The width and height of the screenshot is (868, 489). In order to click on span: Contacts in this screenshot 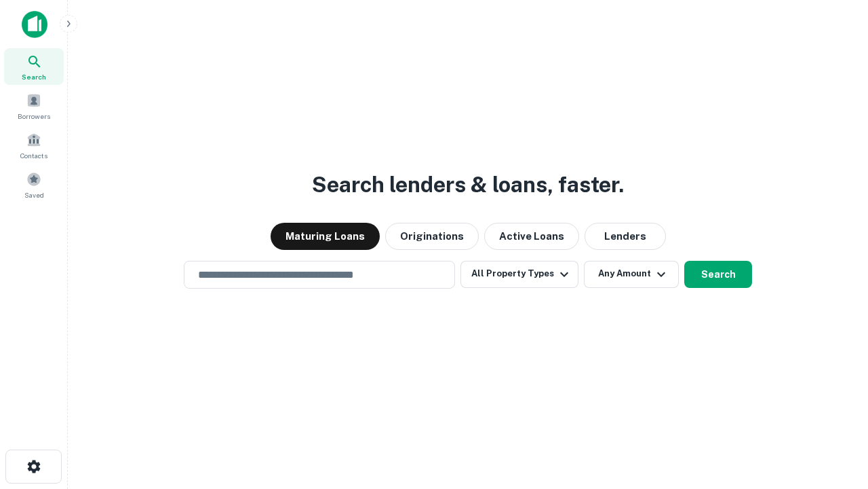, I will do `click(34, 156)`.